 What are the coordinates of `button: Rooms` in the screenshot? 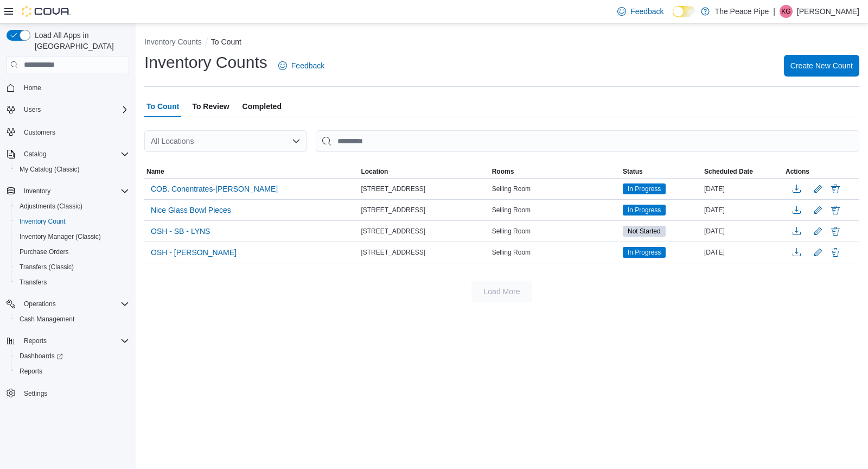 It's located at (555, 171).